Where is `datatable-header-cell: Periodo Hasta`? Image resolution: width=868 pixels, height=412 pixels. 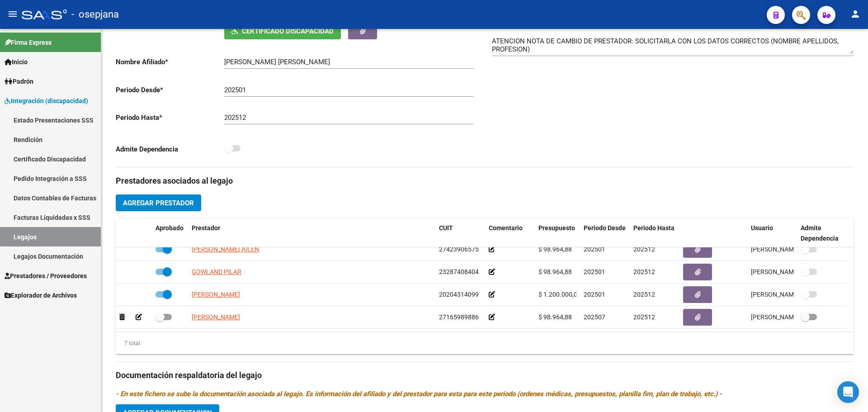
datatable-header-cell: Periodo Hasta is located at coordinates (654, 234).